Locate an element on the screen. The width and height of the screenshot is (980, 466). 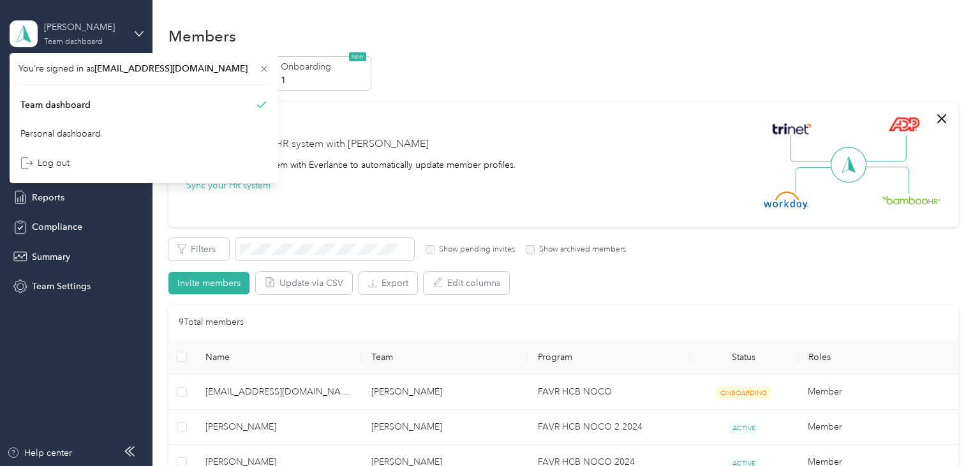
img: Line Left Down is located at coordinates (817, 179).